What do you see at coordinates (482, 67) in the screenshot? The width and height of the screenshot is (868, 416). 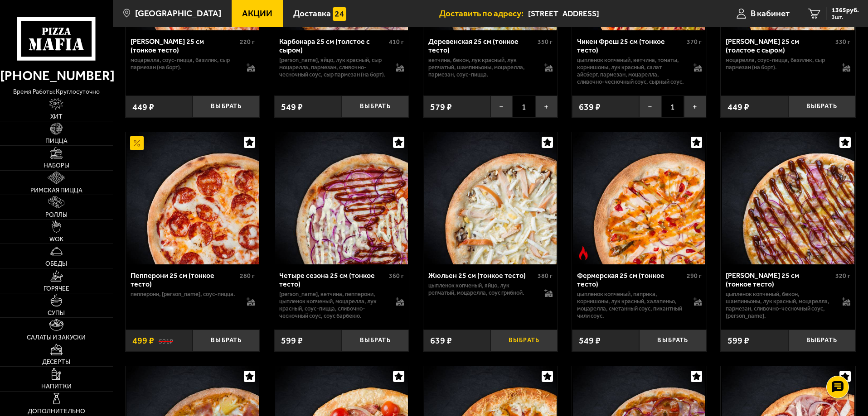 I see `p: ветчина, бекон, лук красный, лук репчатый, шампиньоны, моцарелла, пармезан, соус-пицца.` at bounding box center [482, 67].